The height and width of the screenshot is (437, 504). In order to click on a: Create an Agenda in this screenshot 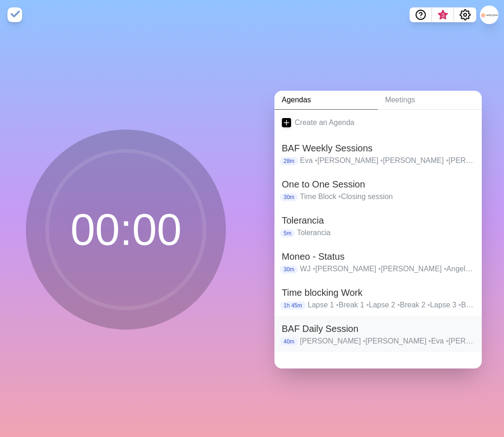, I will do `click(378, 123)`.